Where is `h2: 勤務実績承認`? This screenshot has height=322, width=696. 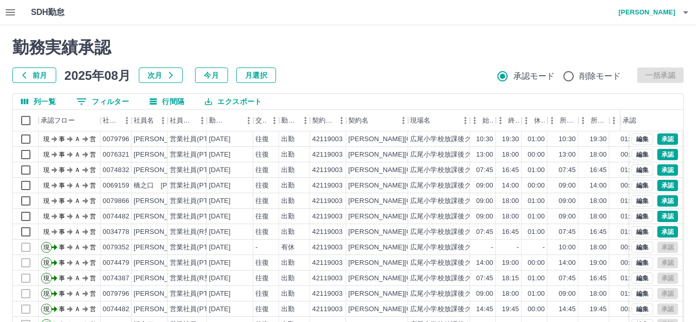 h2: 勤務実績承認 is located at coordinates (348, 47).